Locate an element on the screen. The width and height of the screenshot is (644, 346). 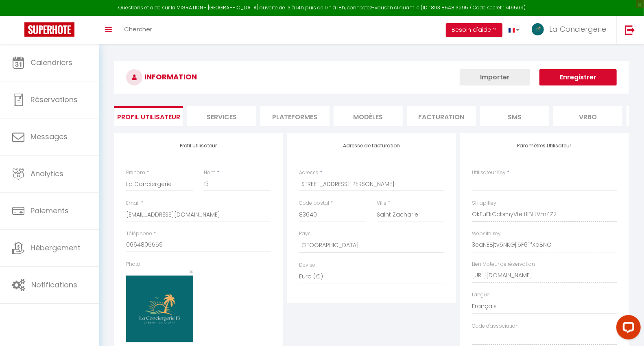
label: Utilisateur Key is located at coordinates (489, 172).